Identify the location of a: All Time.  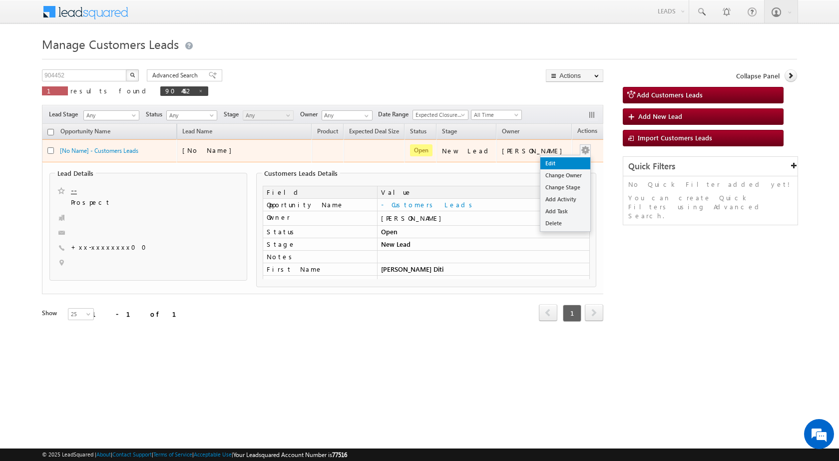
(496, 115).